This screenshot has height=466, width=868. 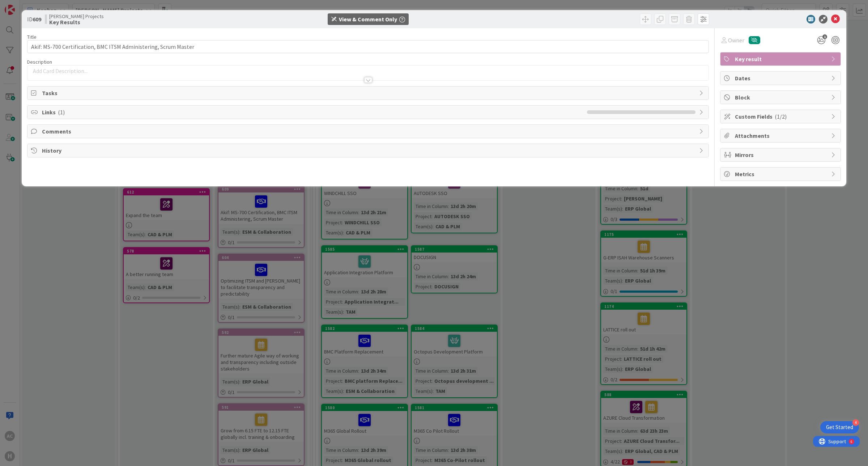 What do you see at coordinates (825, 36) in the screenshot?
I see `span: 1` at bounding box center [825, 36].